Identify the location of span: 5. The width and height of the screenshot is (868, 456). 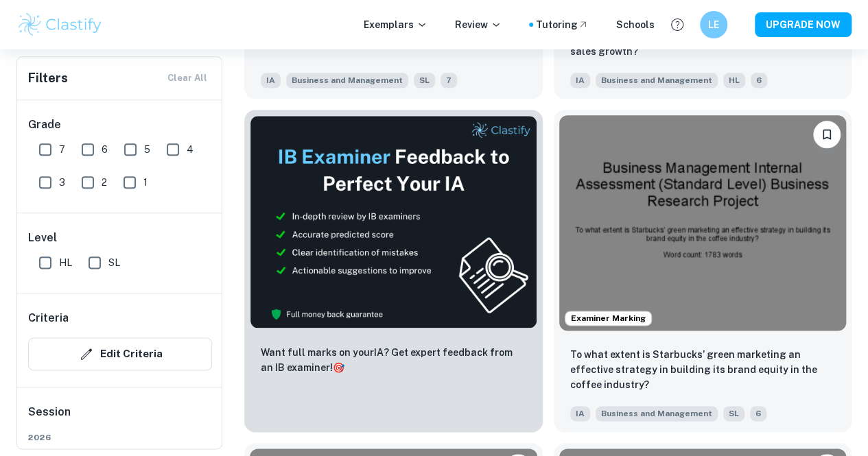
(147, 150).